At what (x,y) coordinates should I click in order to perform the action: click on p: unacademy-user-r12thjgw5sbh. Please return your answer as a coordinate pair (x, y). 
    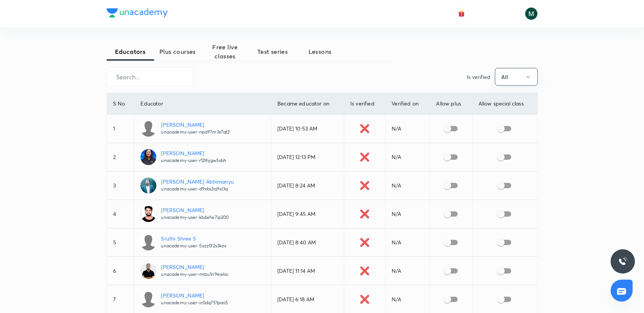
    Looking at the image, I should click on (194, 161).